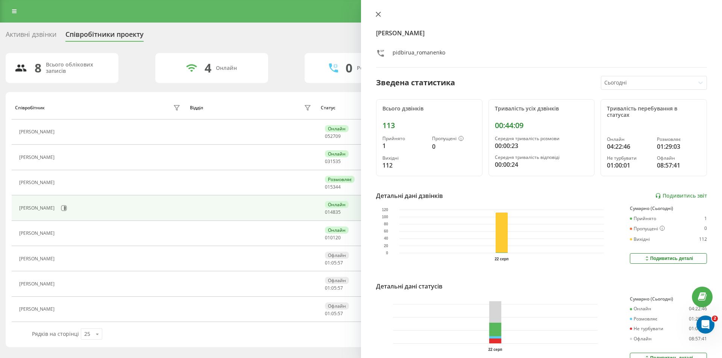 The height and width of the screenshot is (358, 722). I want to click on font: Всього облікових записів, so click(70, 68).